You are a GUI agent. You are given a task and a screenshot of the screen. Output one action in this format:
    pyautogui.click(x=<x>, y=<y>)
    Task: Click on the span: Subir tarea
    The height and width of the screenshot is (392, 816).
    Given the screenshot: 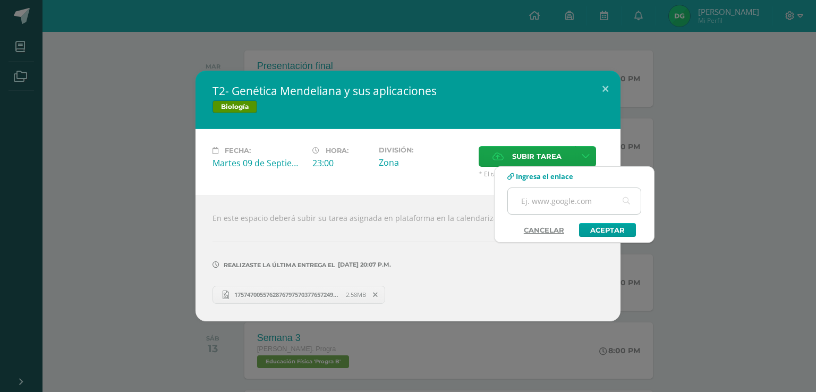 What is the action you would take?
    pyautogui.click(x=537, y=156)
    